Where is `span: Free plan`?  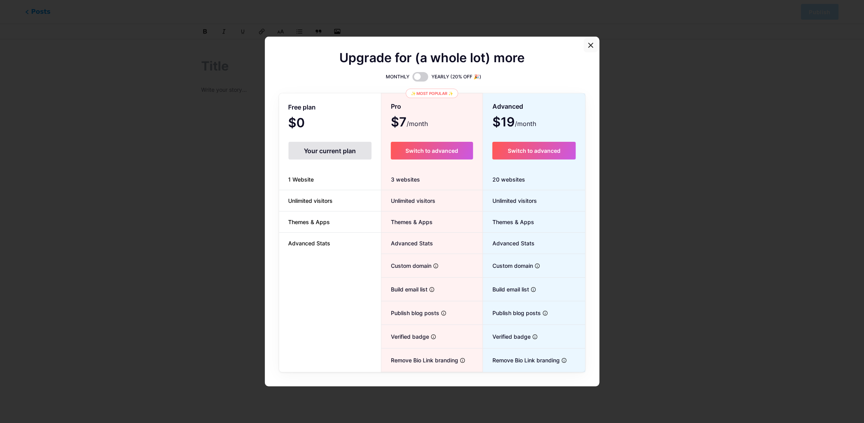
span: Free plan is located at coordinates (302, 107).